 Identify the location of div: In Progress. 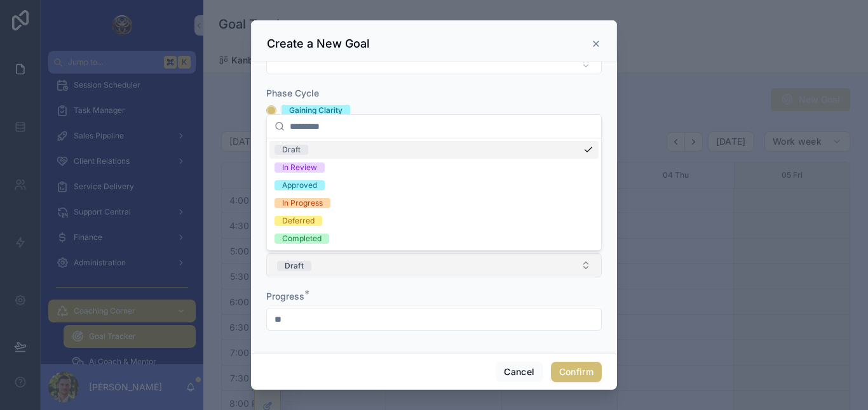
(303, 203).